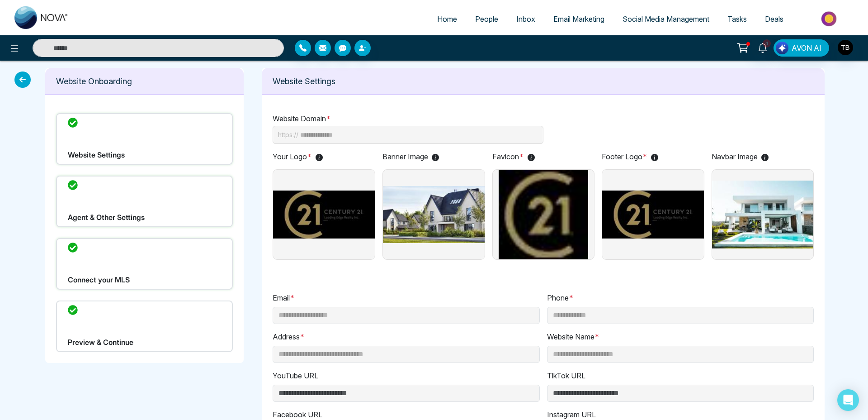 The width and height of the screenshot is (868, 420). What do you see at coordinates (572, 415) in the screenshot?
I see `label: Instagram URL` at bounding box center [572, 415].